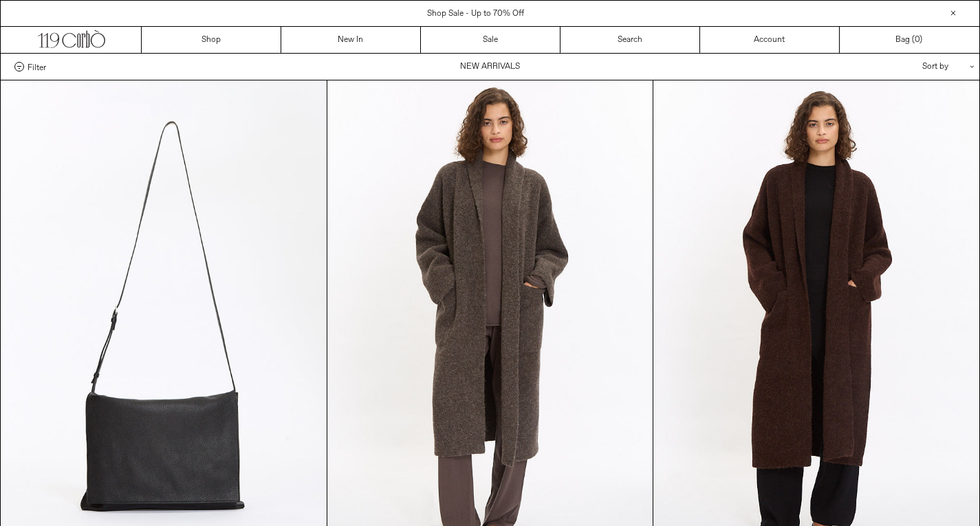  What do you see at coordinates (904, 67) in the screenshot?
I see `div: Sort by` at bounding box center [904, 67].